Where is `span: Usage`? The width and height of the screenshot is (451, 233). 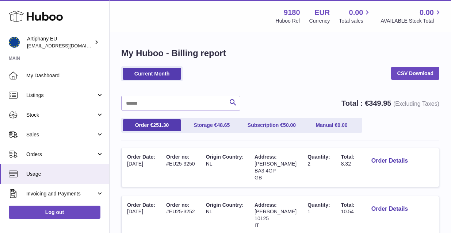
span: Usage is located at coordinates (65, 174).